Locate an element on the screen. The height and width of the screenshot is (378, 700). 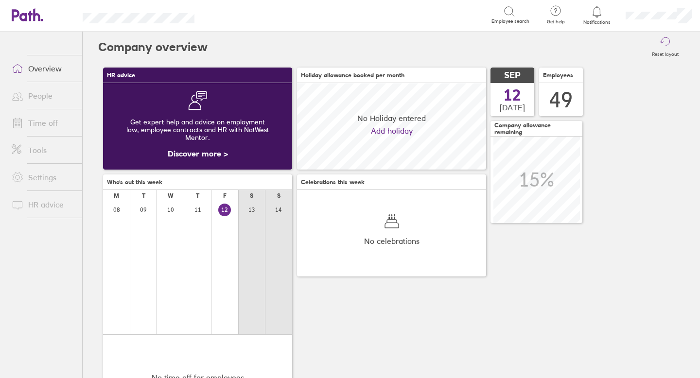
span: No Holiday entered is located at coordinates (391, 118).